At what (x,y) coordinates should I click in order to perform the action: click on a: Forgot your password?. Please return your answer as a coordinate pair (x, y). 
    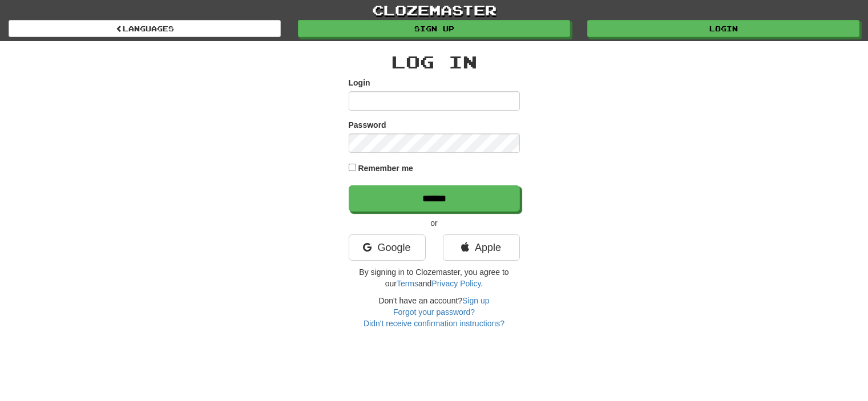
    Looking at the image, I should click on (434, 312).